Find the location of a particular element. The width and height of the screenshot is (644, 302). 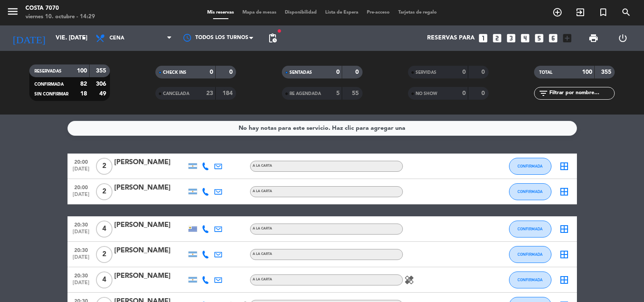

i: add_box is located at coordinates (567, 38).